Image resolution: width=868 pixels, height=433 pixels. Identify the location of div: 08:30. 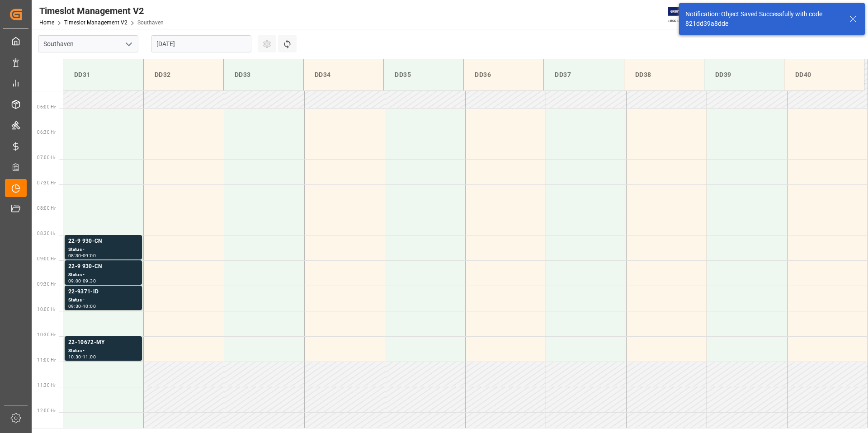
(75, 255).